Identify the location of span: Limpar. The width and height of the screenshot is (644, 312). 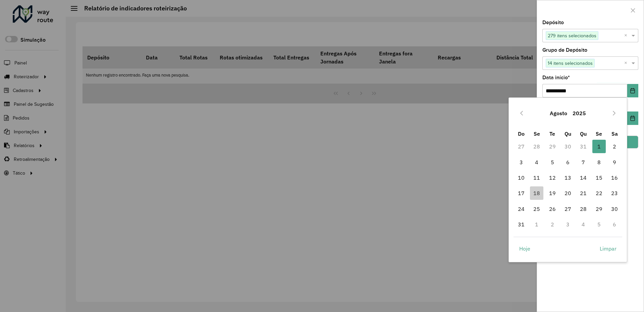
(608, 248).